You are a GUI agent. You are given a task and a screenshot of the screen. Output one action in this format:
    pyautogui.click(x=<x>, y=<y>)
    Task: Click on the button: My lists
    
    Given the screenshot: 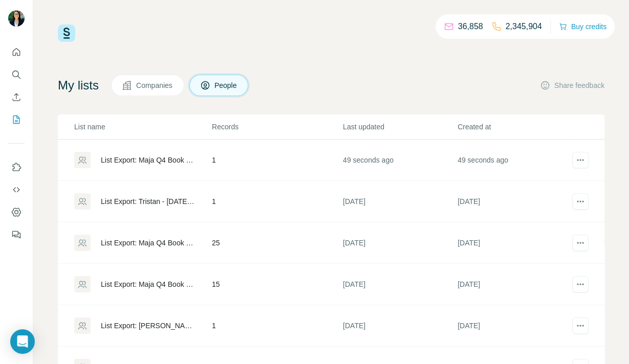 What is the action you would take?
    pyautogui.click(x=16, y=120)
    